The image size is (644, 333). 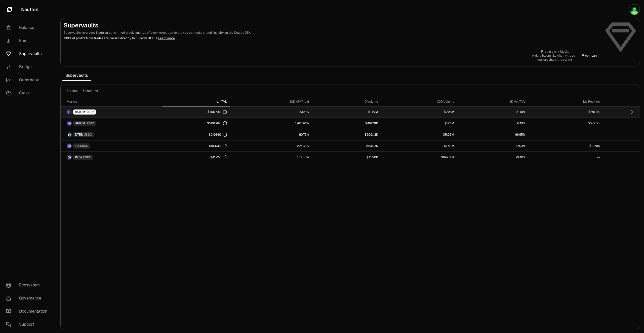 What do you see at coordinates (555, 55) in the screenshot?
I see `p: orders bloom like cherry trees—` at bounding box center [555, 55].